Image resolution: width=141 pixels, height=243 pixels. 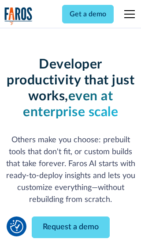 I want to click on a: Get a demo, so click(x=88, y=14).